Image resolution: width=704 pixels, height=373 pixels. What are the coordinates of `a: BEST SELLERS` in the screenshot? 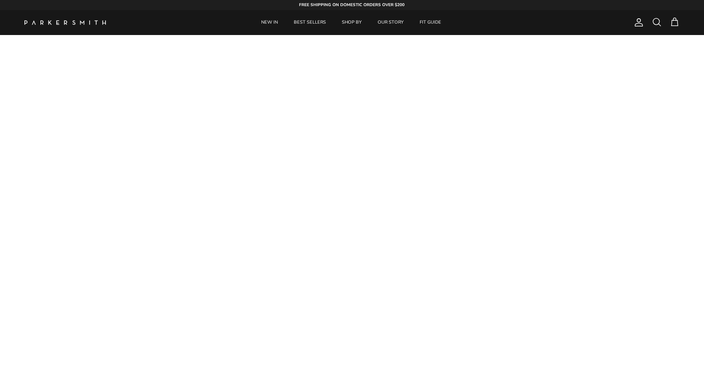 It's located at (310, 22).